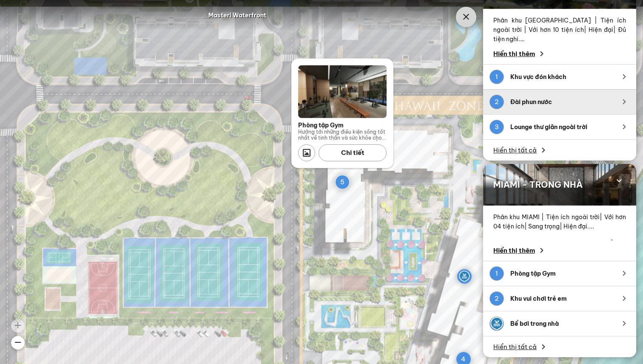  Describe the element at coordinates (352, 153) in the screenshot. I see `div: Chi tiết` at that location.